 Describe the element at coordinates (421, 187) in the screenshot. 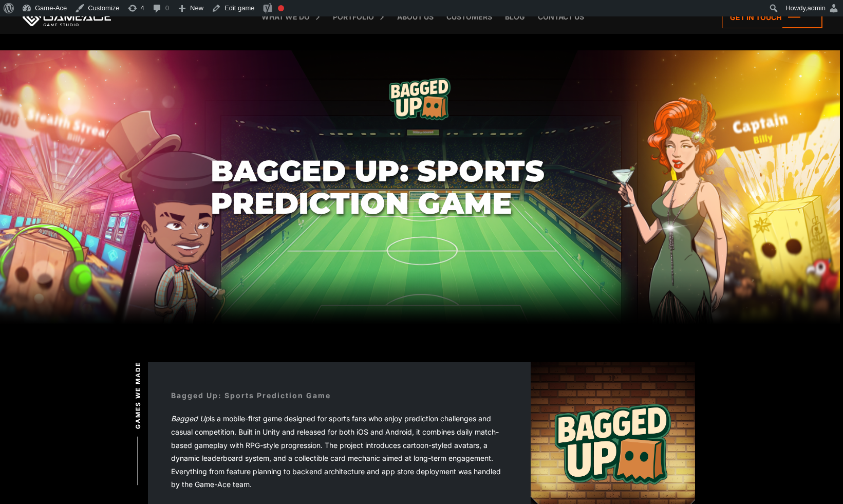

I see `h1: Bagged Up: Sports Prediction Game` at that location.